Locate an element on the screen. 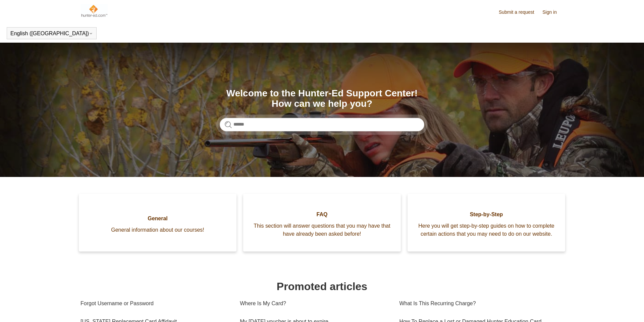 Image resolution: width=644 pixels, height=322 pixels. img: Hunter-Ed Help Center home page is located at coordinates (94, 11).